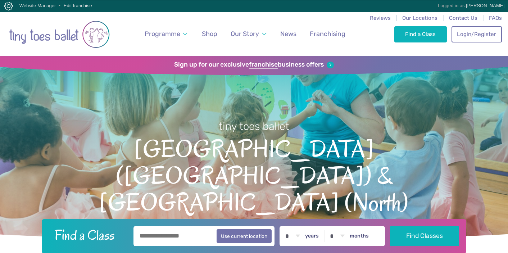 The width and height of the screenshot is (508, 253). What do you see at coordinates (253, 65) in the screenshot?
I see `a: Sign up for our exclusivefranchisebusiness offers` at bounding box center [253, 65].